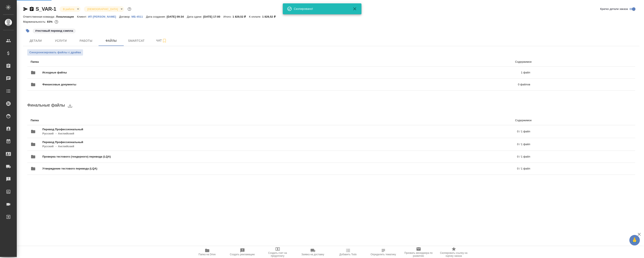  I want to click on button: В работе, so click(69, 9).